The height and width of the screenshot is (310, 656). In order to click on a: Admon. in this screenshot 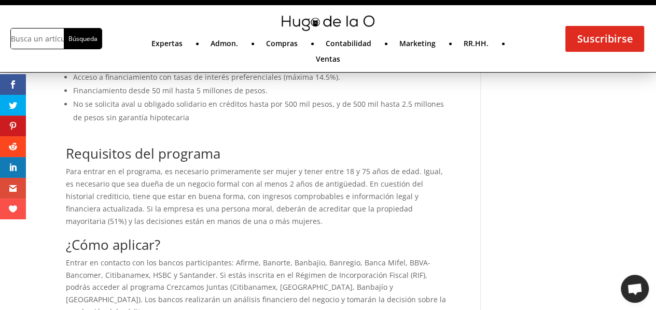, I will do `click(224, 46)`.